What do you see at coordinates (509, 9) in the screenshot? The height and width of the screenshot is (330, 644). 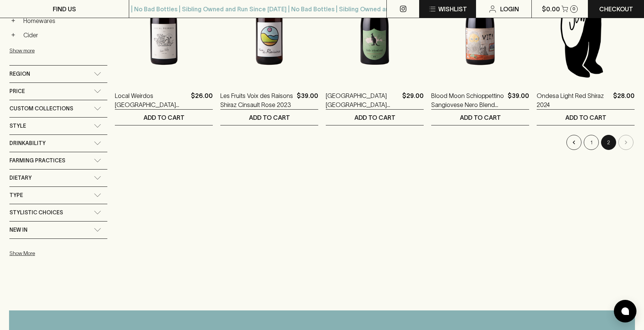 I see `p: Login` at bounding box center [509, 9].